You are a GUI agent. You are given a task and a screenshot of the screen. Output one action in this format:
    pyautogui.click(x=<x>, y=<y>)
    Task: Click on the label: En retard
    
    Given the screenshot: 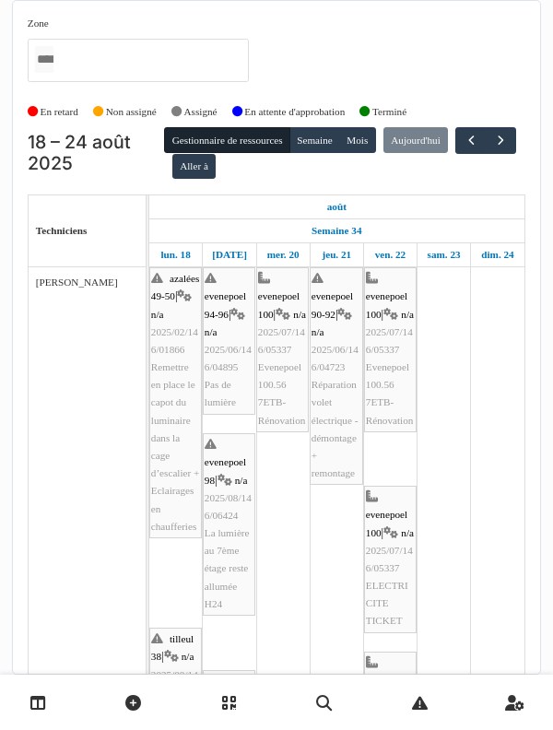 What is the action you would take?
    pyautogui.click(x=59, y=111)
    